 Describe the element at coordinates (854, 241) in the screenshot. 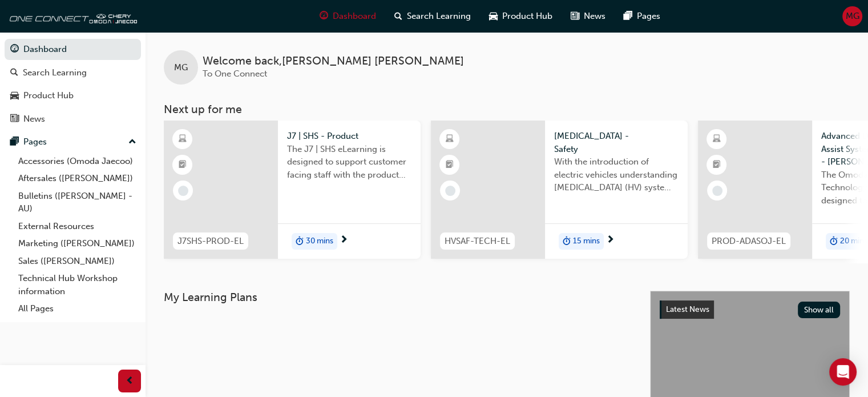

I see `span: 20 mins` at that location.